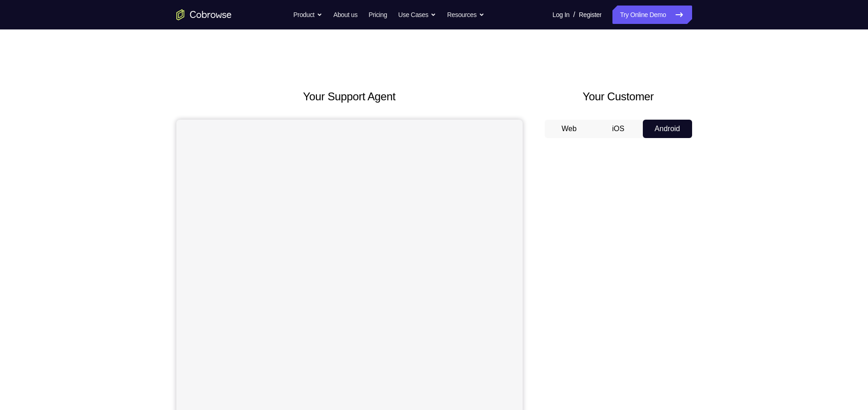 The height and width of the screenshot is (410, 868). What do you see at coordinates (378, 15) in the screenshot?
I see `a: Pricing` at bounding box center [378, 15].